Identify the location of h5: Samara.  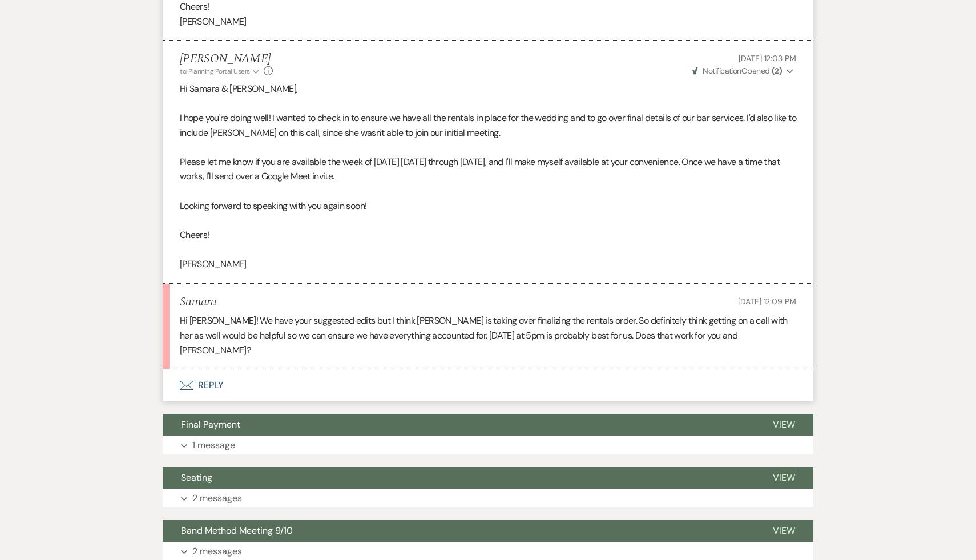
(198, 302).